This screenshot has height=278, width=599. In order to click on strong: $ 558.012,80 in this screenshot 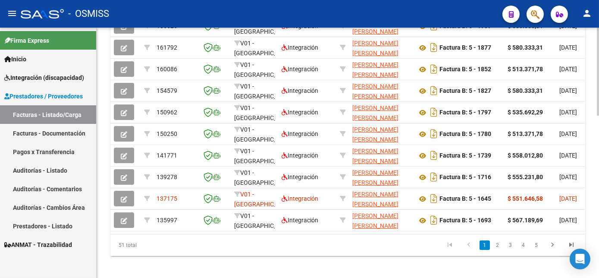, I will do `click(526, 155)`.